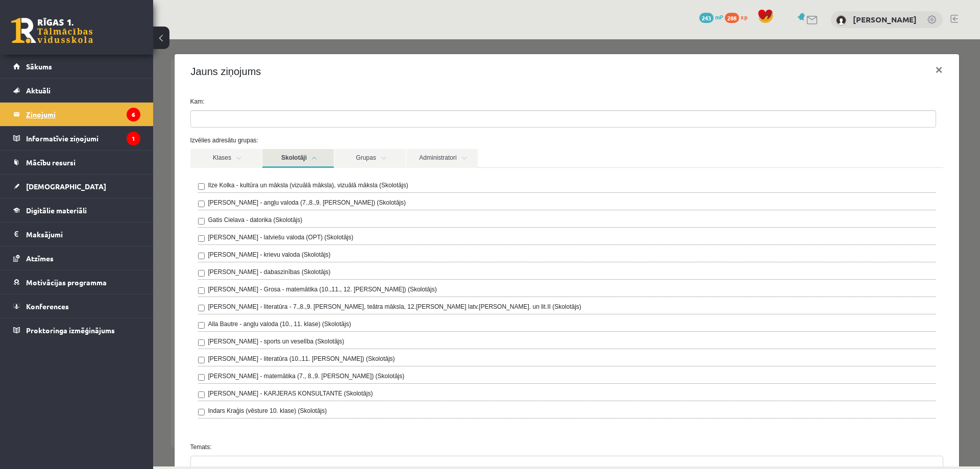  Describe the element at coordinates (413, 63) in the screenshot. I see `label: Kam:` at that location.